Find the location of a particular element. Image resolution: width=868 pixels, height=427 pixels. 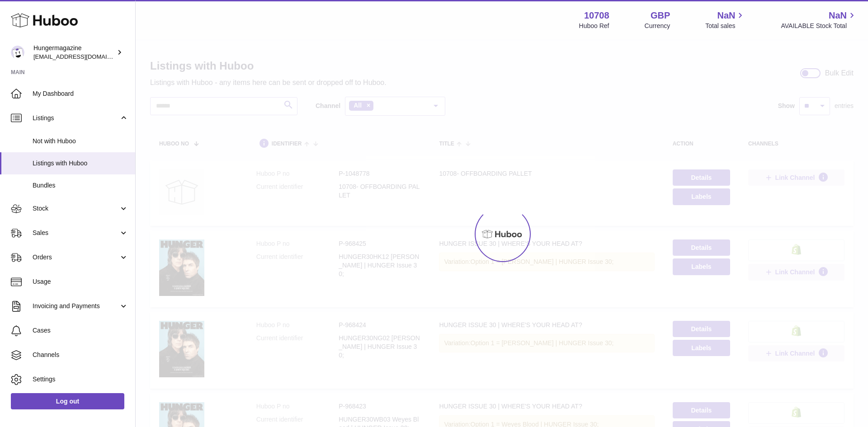

span: Total sales is located at coordinates (725, 25).